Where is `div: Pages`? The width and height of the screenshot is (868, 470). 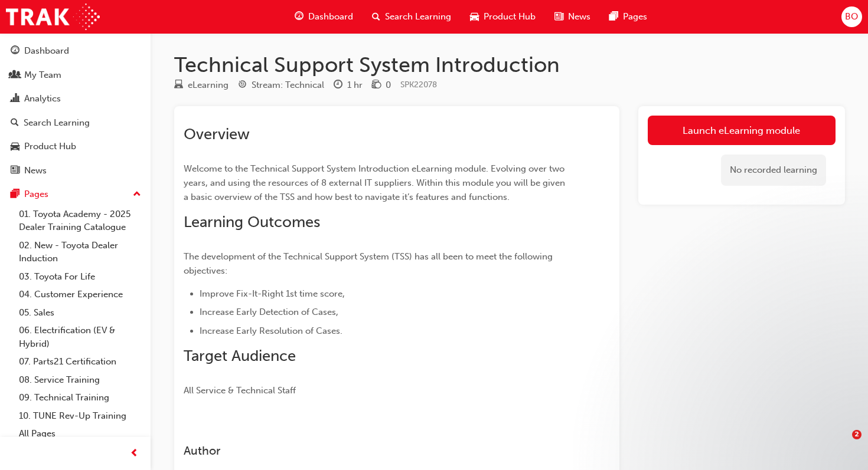
div: Pages is located at coordinates (36, 194).